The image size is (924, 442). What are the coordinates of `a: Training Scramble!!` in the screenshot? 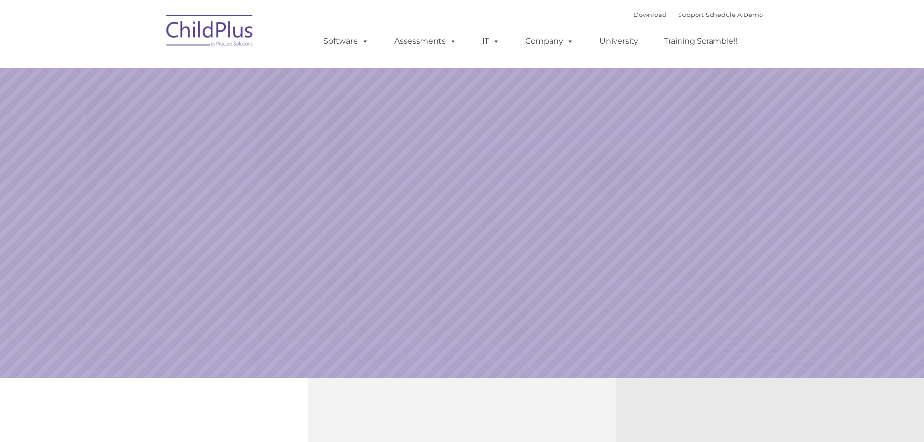 It's located at (701, 41).